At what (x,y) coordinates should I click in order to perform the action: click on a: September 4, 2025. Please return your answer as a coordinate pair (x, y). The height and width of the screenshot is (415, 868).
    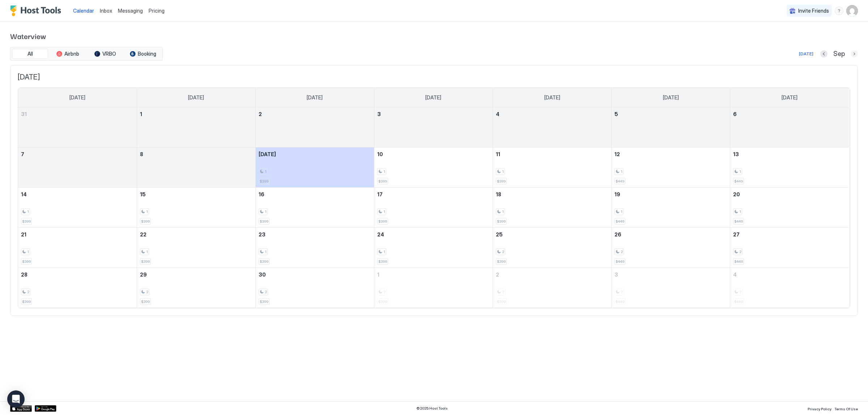
    Looking at the image, I should click on (552, 114).